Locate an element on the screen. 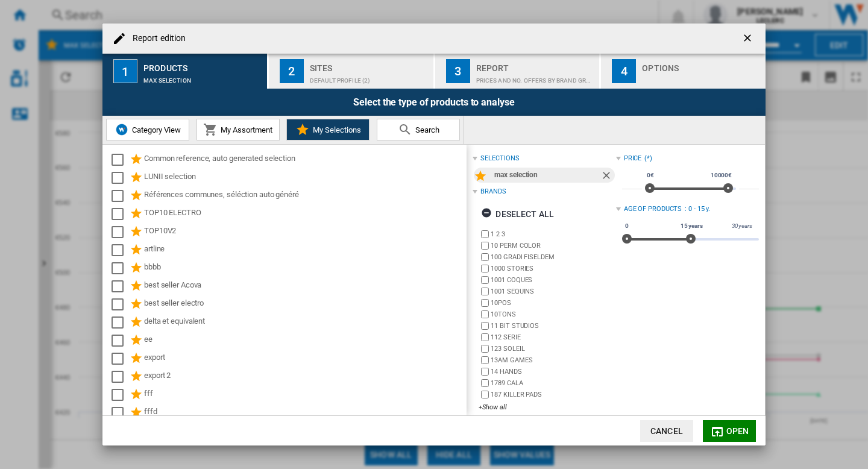 This screenshot has width=868, height=469. div: Deselect all is located at coordinates (517, 214).